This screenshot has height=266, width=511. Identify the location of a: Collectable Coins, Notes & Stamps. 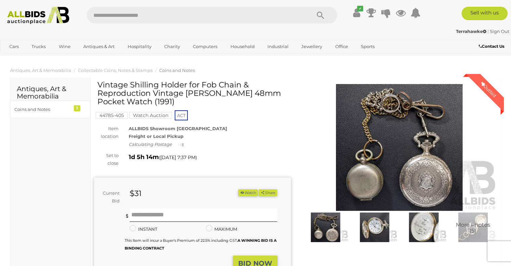
(115, 70).